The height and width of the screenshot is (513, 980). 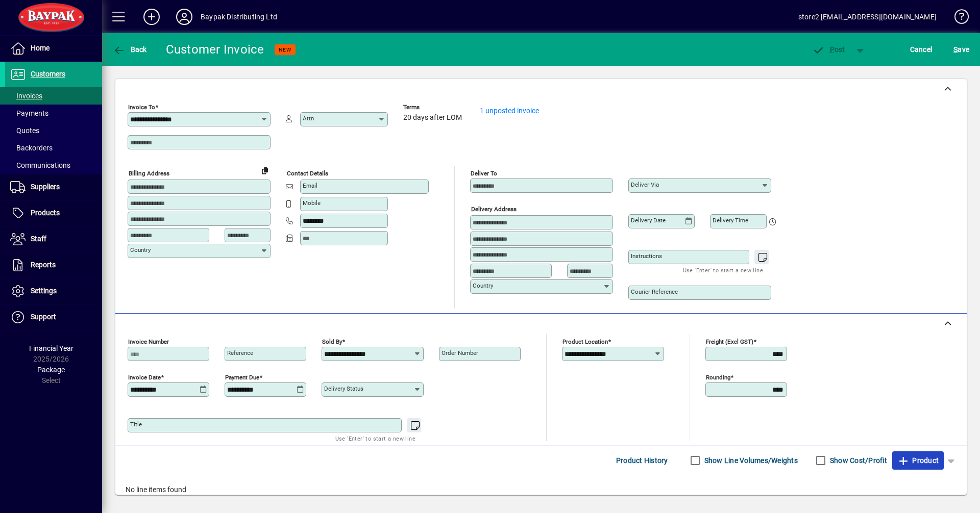 I want to click on mat-label: Invoice number, so click(x=148, y=342).